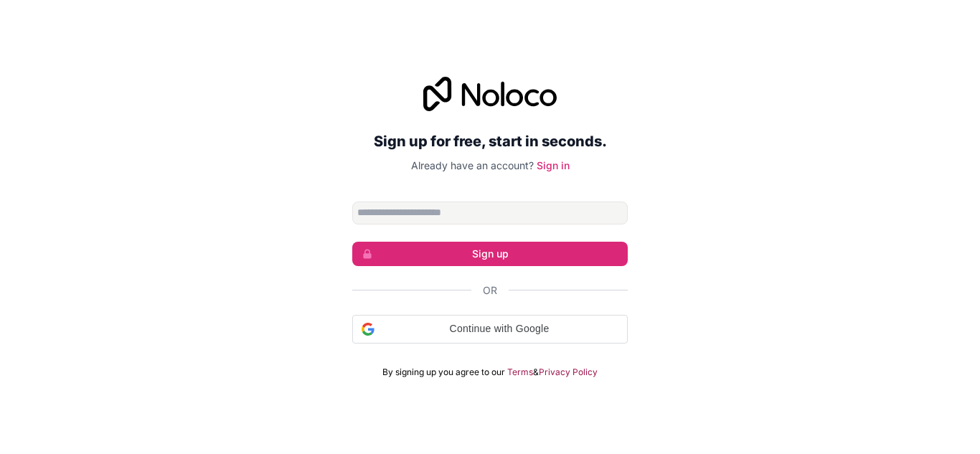 This screenshot has width=980, height=454. Describe the element at coordinates (490, 141) in the screenshot. I see `h2: Sign up for free, start in seconds.` at that location.